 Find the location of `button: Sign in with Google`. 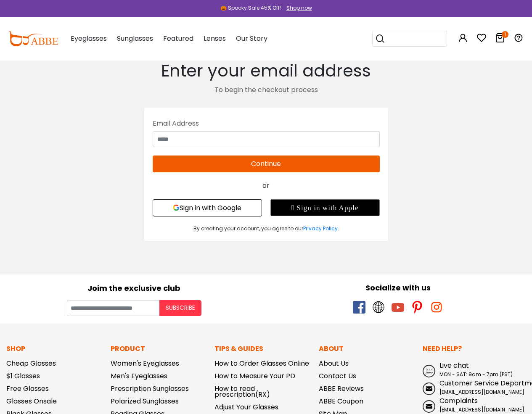

button: Sign in with Google is located at coordinates (207, 208).